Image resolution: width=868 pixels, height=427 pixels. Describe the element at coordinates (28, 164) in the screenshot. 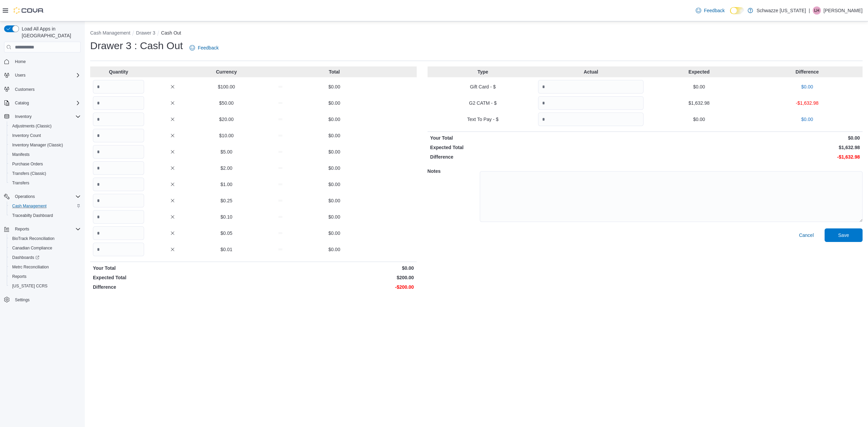

I see `a: Purchase Orders` at that location.